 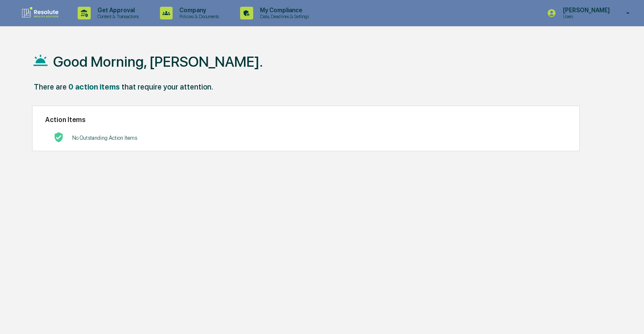 What do you see at coordinates (585, 16) in the screenshot?
I see `p: Users` at bounding box center [585, 16].